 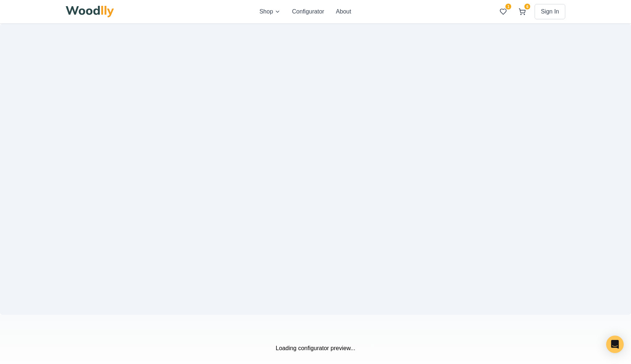 I want to click on button: Shop, so click(x=270, y=12).